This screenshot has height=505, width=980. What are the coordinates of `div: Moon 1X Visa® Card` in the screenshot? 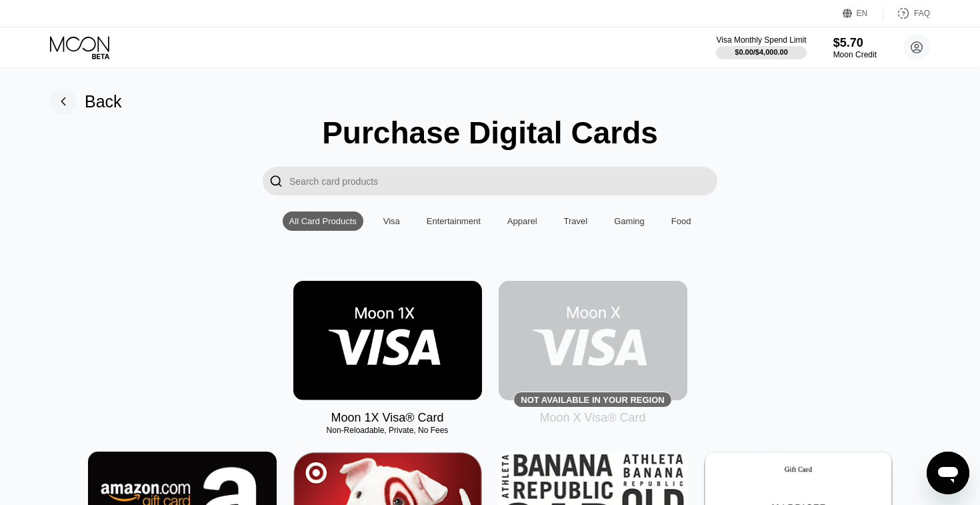 It's located at (387, 418).